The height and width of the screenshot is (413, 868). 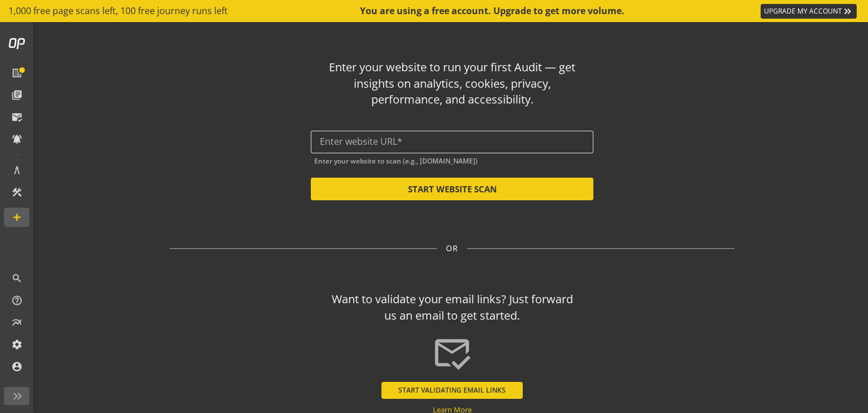 I want to click on mat-icon: help_outline, so click(x=17, y=301).